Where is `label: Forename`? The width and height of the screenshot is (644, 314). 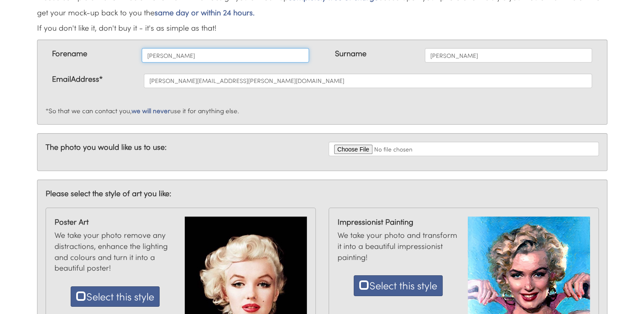 label: Forename is located at coordinates (70, 54).